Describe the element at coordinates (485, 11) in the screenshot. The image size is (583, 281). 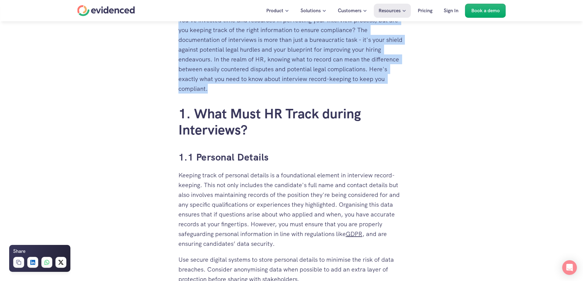
I see `p: Book a demo` at that location.